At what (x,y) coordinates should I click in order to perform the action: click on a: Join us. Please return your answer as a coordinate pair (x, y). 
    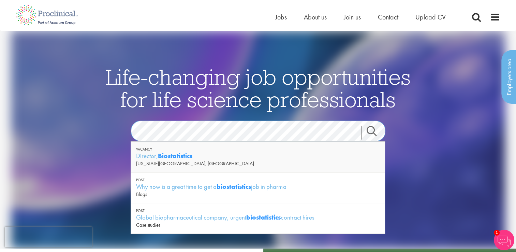
    Looking at the image, I should click on (352, 17).